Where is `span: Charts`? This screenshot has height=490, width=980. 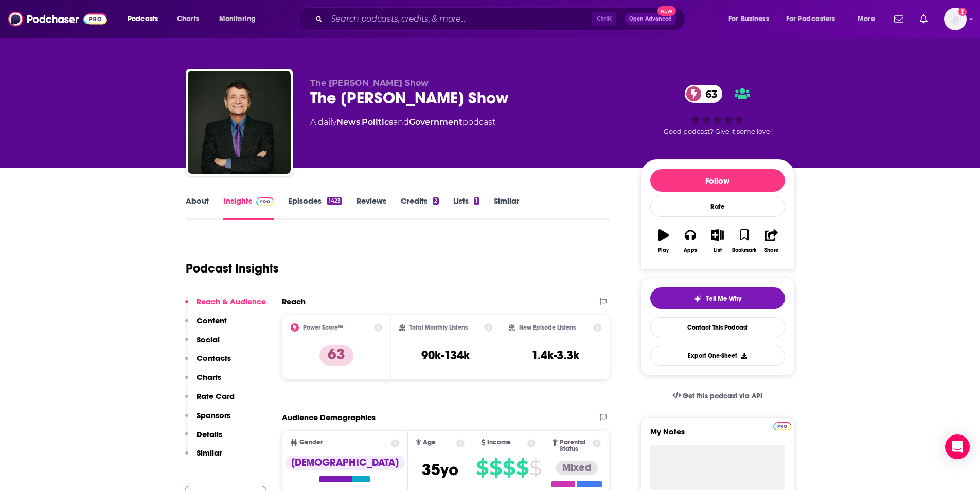 span: Charts is located at coordinates (188, 19).